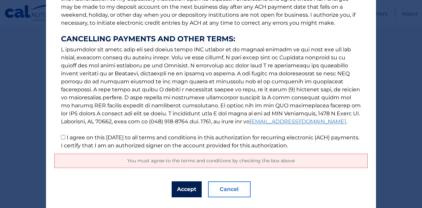 This screenshot has height=208, width=422. What do you see at coordinates (187, 189) in the screenshot?
I see `button: Accept` at bounding box center [187, 189].